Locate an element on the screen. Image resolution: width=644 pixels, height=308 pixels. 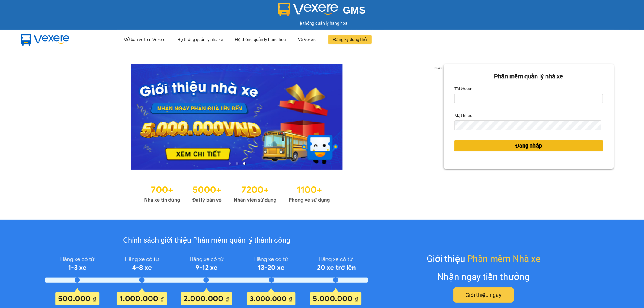
li: slide item 2 is located at coordinates (237, 164).